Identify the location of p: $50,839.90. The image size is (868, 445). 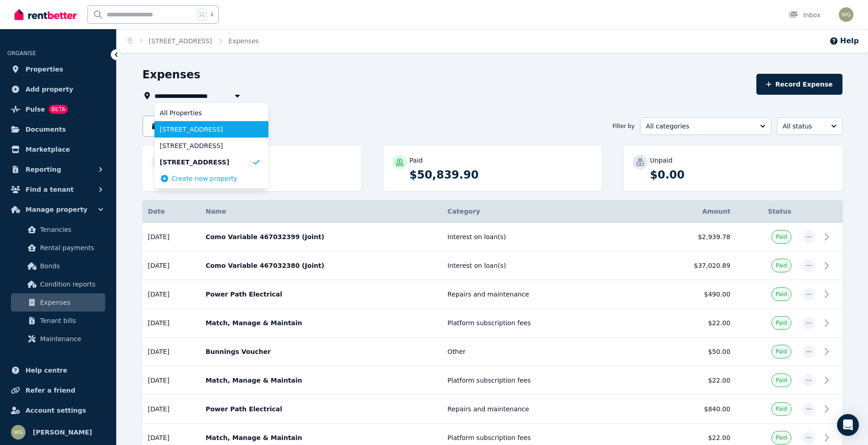
(501, 175).